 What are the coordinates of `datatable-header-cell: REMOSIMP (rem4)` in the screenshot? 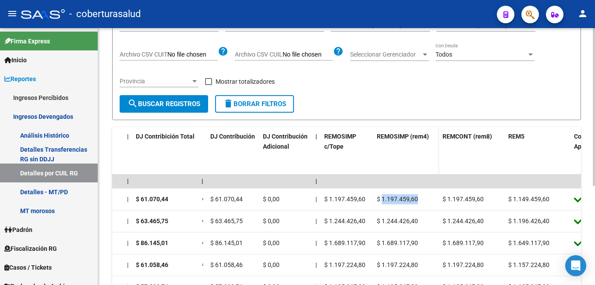 It's located at (406, 151).